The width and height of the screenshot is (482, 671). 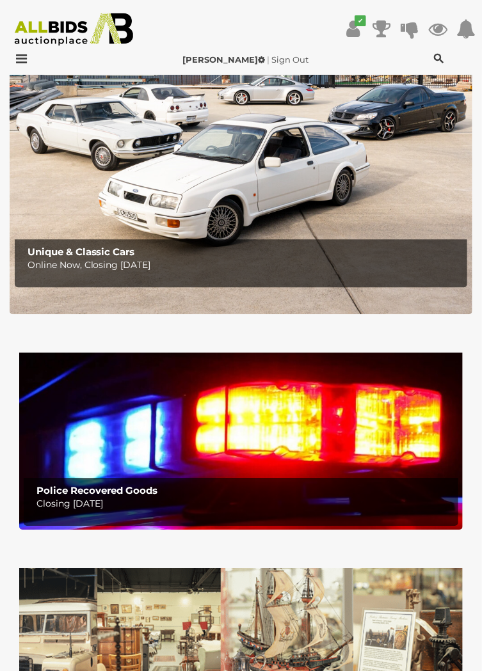 What do you see at coordinates (290, 59) in the screenshot?
I see `a: Sign Out` at bounding box center [290, 59].